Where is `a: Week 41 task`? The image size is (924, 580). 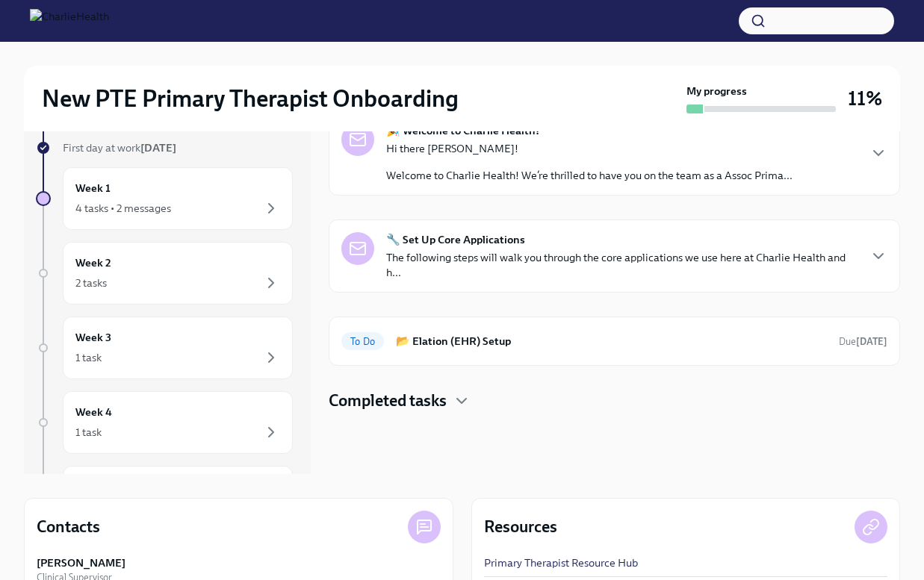 a: Week 41 task is located at coordinates (164, 423).